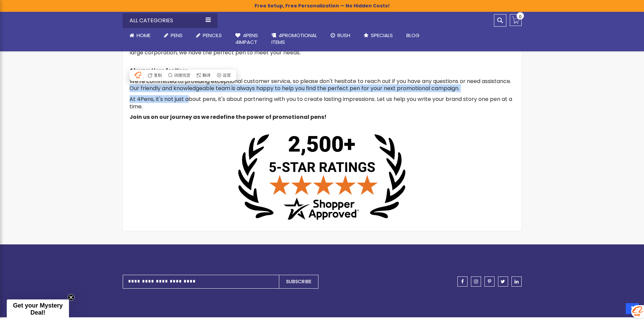  What do you see at coordinates (170, 21) in the screenshot?
I see `div: All Categories` at bounding box center [170, 21].